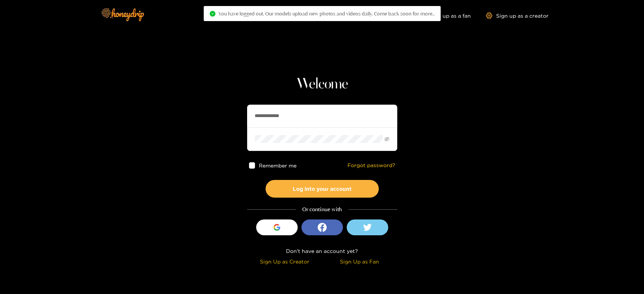 This screenshot has width=644, height=294. What do you see at coordinates (322, 84) in the screenshot?
I see `h1: Welcome` at bounding box center [322, 84].